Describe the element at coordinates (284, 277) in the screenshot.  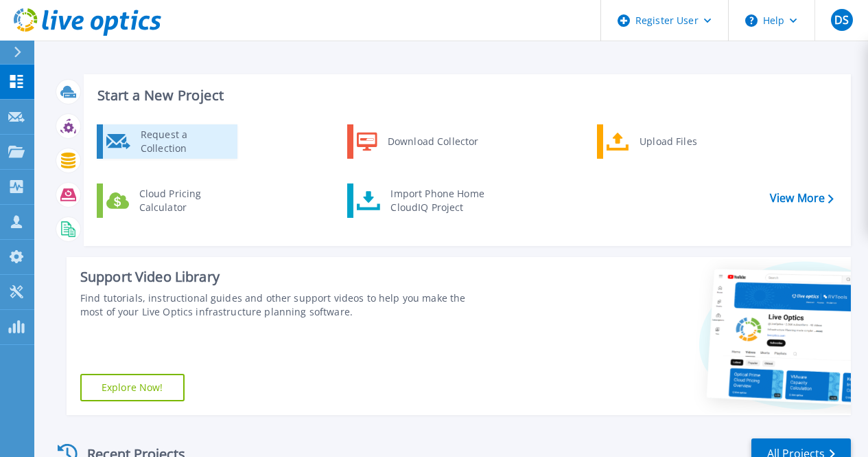
I see `div: Support Video Library` at that location.